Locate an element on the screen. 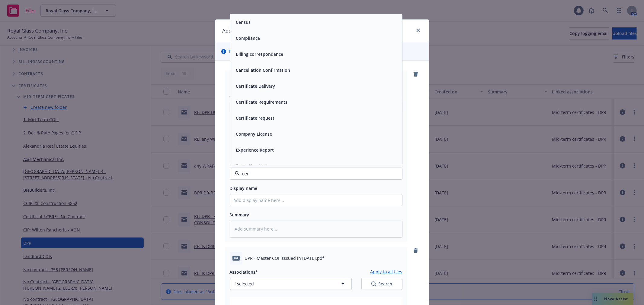 This screenshot has width=644, height=305. span: Billing correspondence is located at coordinates (259, 54).